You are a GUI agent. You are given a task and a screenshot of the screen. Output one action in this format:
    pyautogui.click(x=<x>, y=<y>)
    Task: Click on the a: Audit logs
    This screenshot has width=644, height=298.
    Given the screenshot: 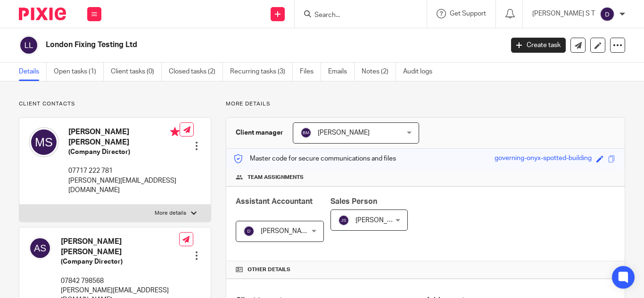 What is the action you would take?
    pyautogui.click(x=421, y=72)
    